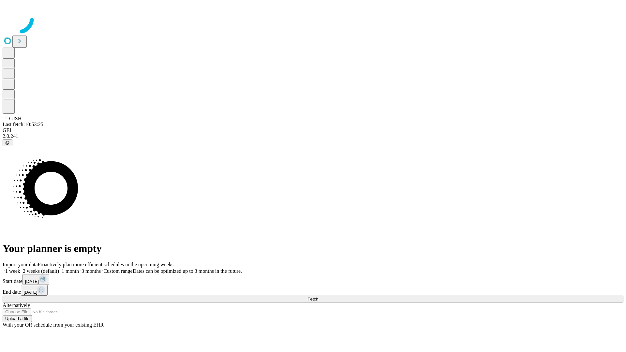 The width and height of the screenshot is (626, 352). Describe the element at coordinates (313, 130) in the screenshot. I see `div: GEI` at that location.